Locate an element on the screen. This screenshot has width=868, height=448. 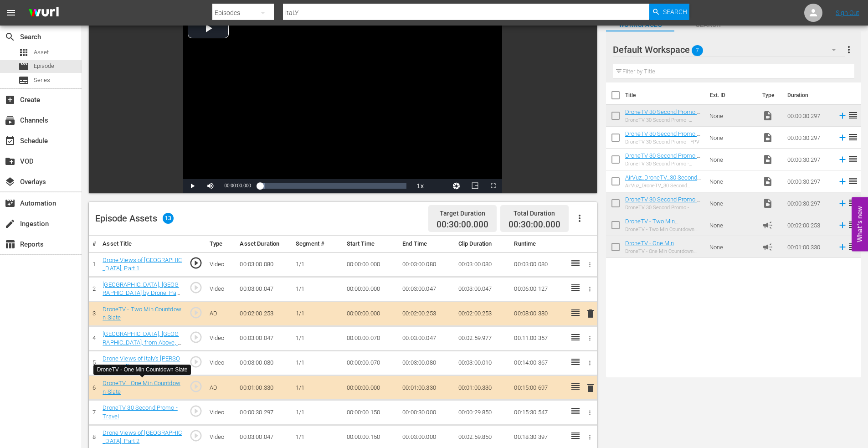
span: VOD is located at coordinates (10, 161).